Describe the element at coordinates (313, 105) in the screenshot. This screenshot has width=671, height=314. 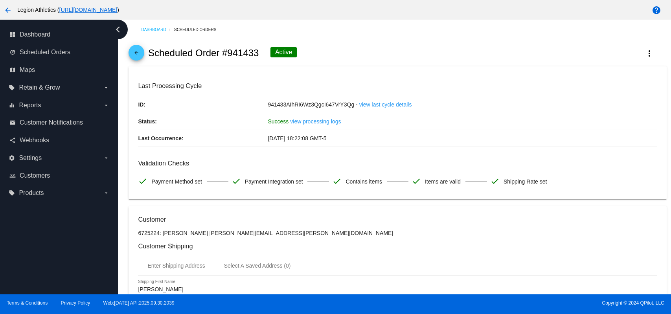
I see `span: 941433AIhRI6Wz3QgcI647VrY3Qg -` at that location.